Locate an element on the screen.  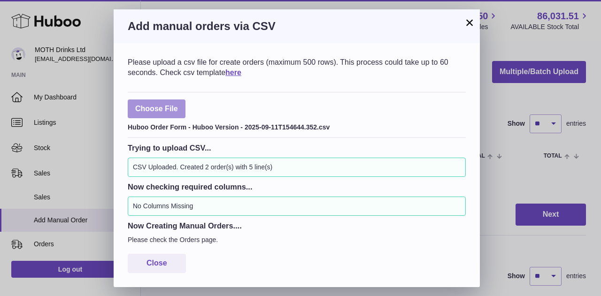
p: Please check the Orders page. is located at coordinates (297, 240).